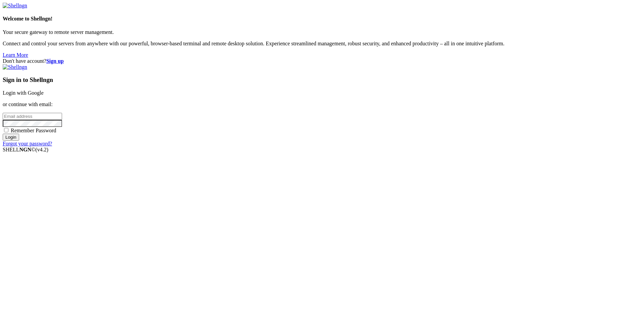 The height and width of the screenshot is (320, 644). I want to click on p: Connect and control your servers from anywhere with our powerful, browser-based terminal and remo..., so click(322, 44).